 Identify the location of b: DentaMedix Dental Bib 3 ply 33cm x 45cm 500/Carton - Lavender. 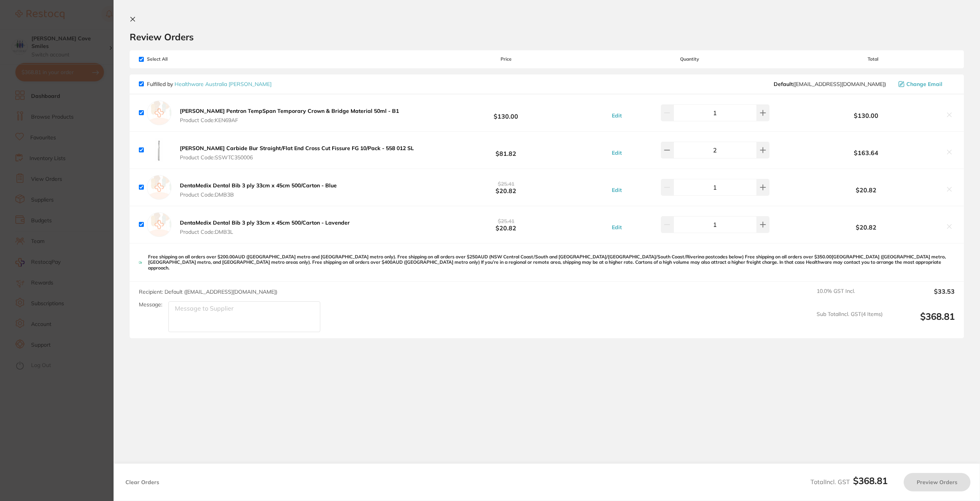
(265, 223).